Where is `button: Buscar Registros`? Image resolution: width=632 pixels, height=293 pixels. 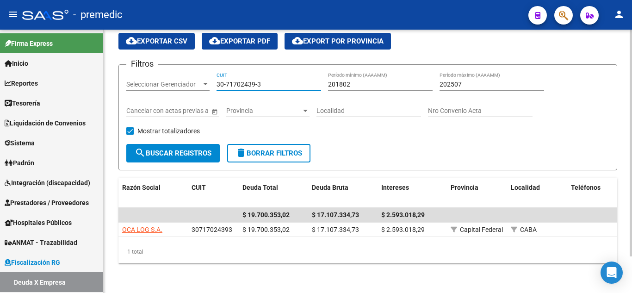
button: Buscar Registros is located at coordinates (173, 153).